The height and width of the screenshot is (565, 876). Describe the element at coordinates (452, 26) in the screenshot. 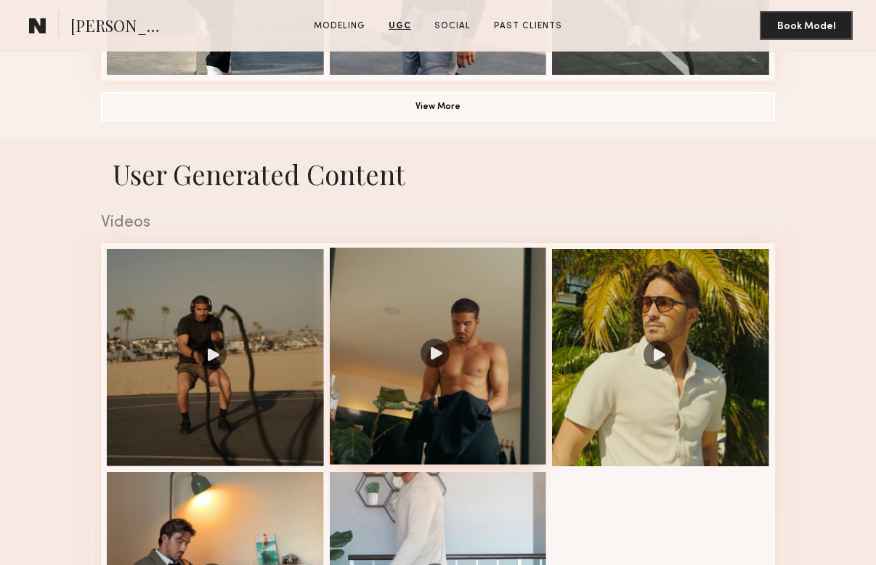

I see `a: Social` at that location.